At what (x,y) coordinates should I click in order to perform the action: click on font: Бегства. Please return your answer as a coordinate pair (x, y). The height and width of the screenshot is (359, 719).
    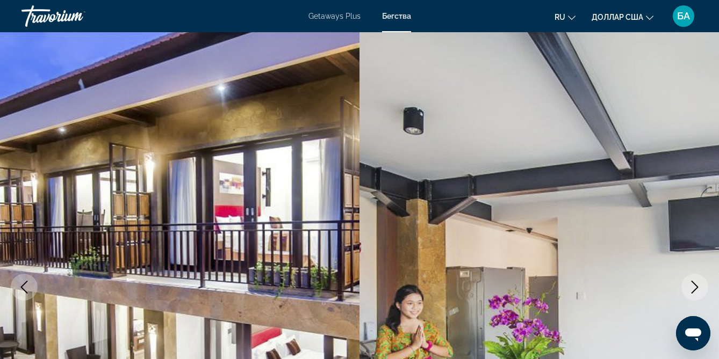
    Looking at the image, I should click on (396, 16).